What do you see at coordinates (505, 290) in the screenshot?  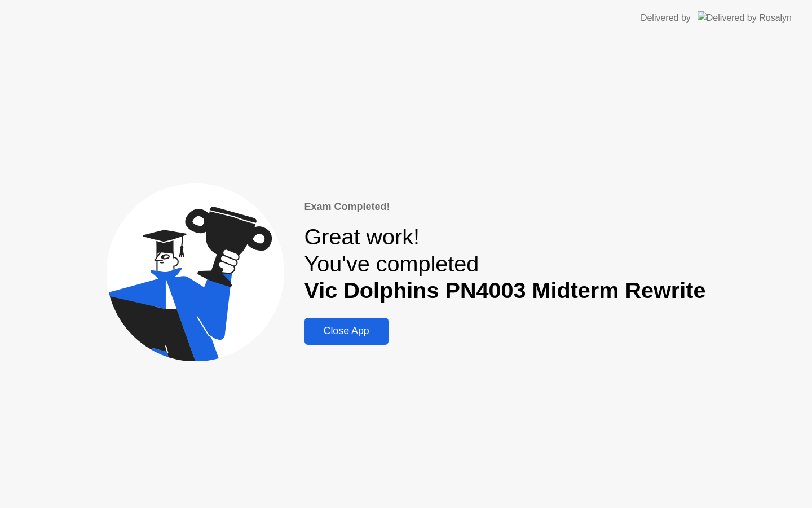 I see `b: Vic Dolphins PN4003 Midterm Rewrite` at bounding box center [505, 290].